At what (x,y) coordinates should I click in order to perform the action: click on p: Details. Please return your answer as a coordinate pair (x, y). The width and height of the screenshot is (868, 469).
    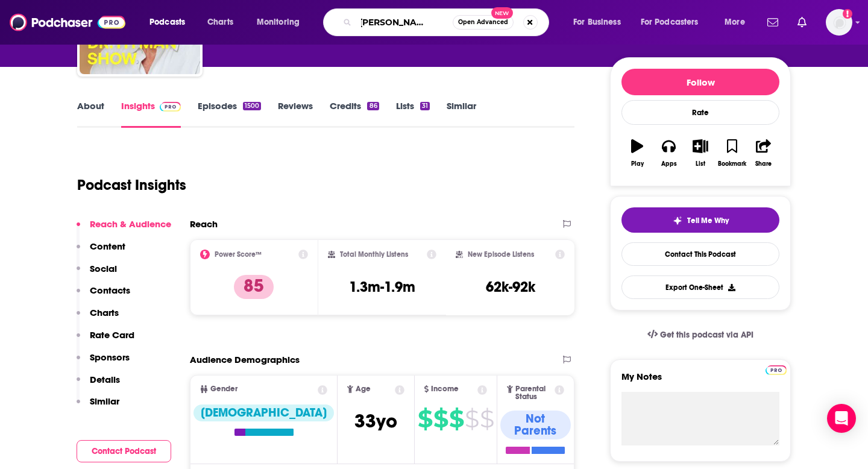
    Looking at the image, I should click on (105, 379).